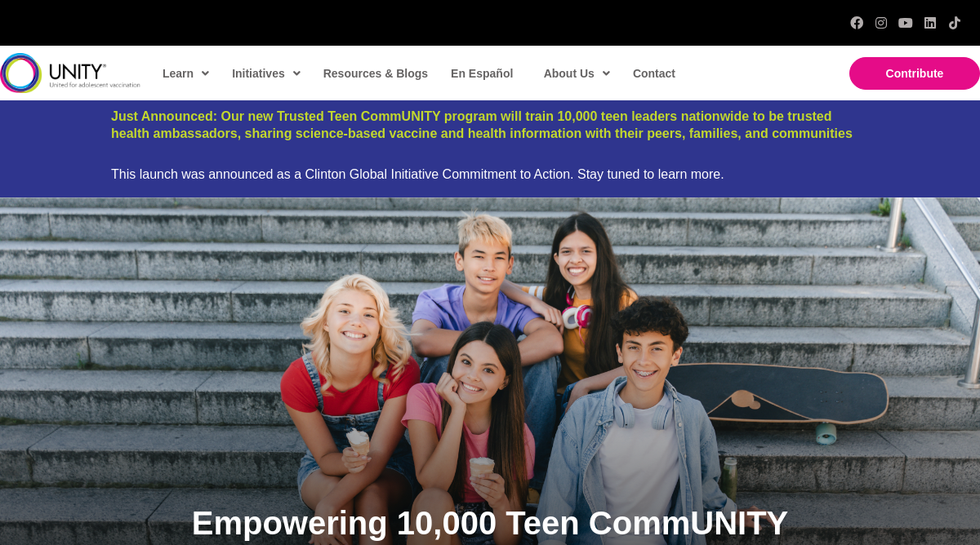 Image resolution: width=980 pixels, height=545 pixels. What do you see at coordinates (266, 73) in the screenshot?
I see `span: Initiatives` at bounding box center [266, 73].